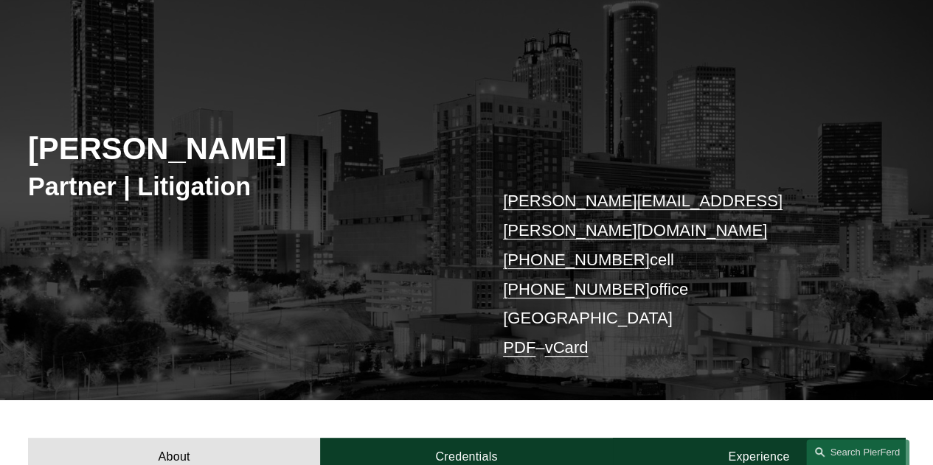 The height and width of the screenshot is (465, 933). What do you see at coordinates (519, 347) in the screenshot?
I see `a: PDF` at bounding box center [519, 347].